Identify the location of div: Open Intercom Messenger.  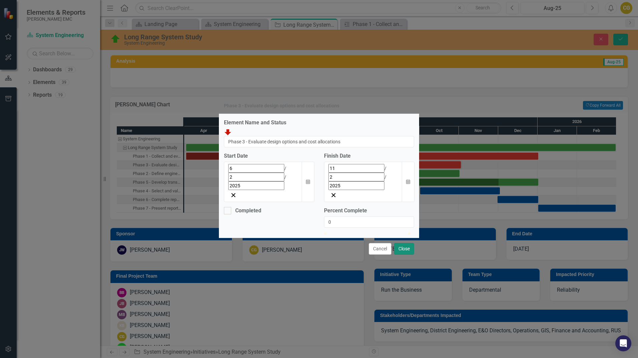
(623, 344).